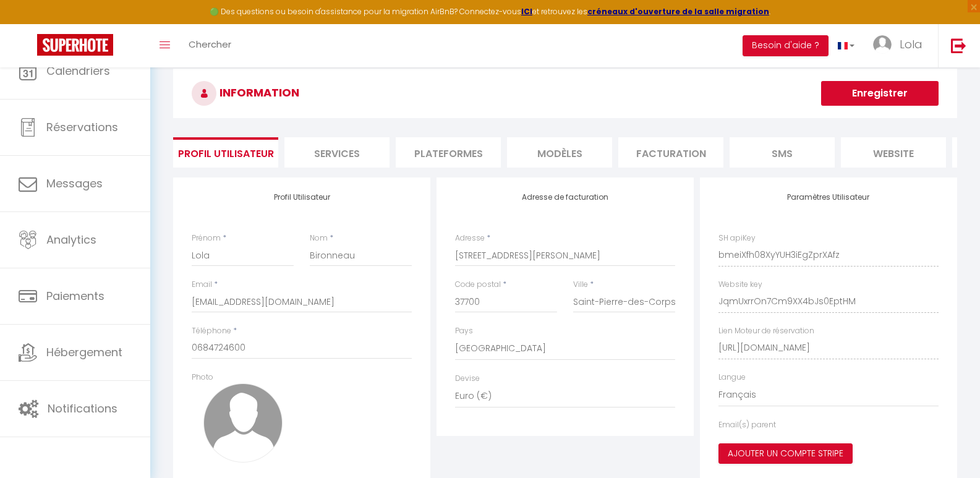  I want to click on label: Code postal, so click(478, 285).